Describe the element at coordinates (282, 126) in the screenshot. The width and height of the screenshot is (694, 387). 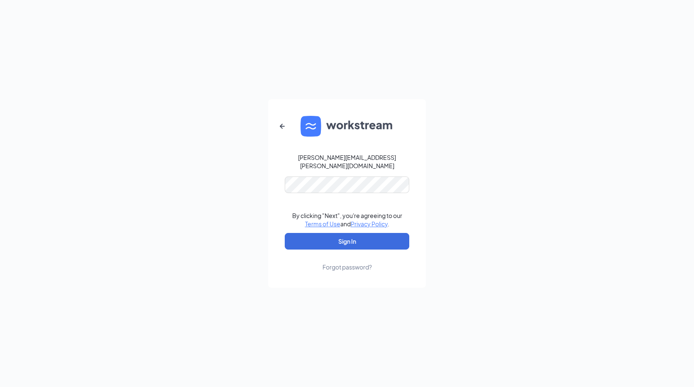
I see `button: ArrowLeftNew` at that location.